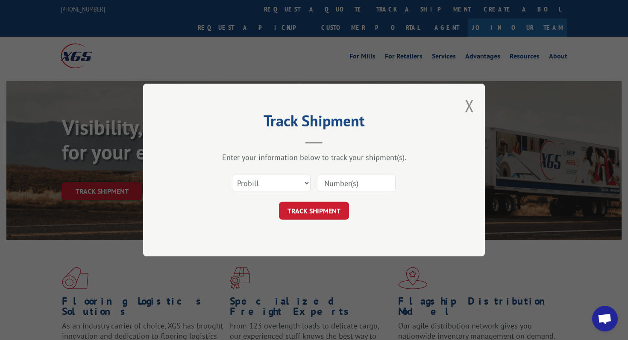  What do you see at coordinates (356, 183) in the screenshot?
I see `input: Number(s)` at bounding box center [356, 183].